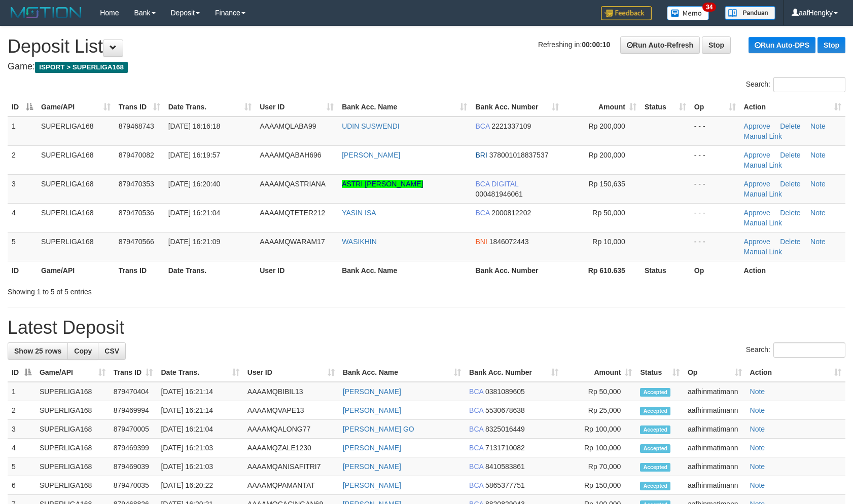  What do you see at coordinates (291, 410) in the screenshot?
I see `td: AAAAMQVAPE13` at bounding box center [291, 410].